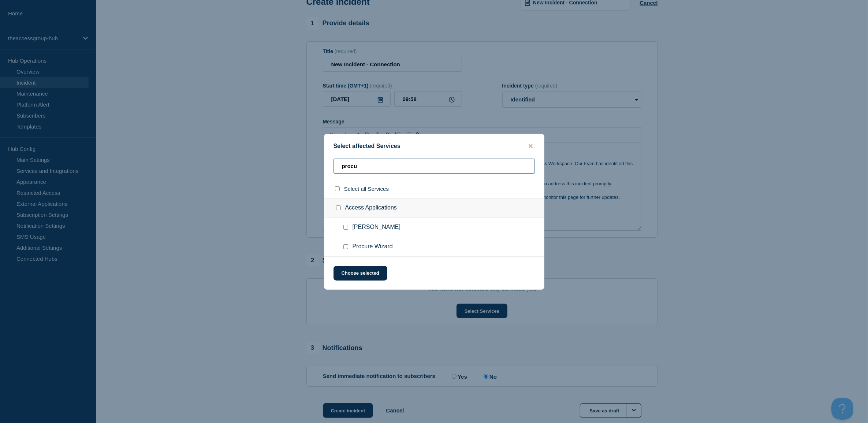  What do you see at coordinates (434, 166) in the screenshot?
I see `input: Search` at bounding box center [434, 166].